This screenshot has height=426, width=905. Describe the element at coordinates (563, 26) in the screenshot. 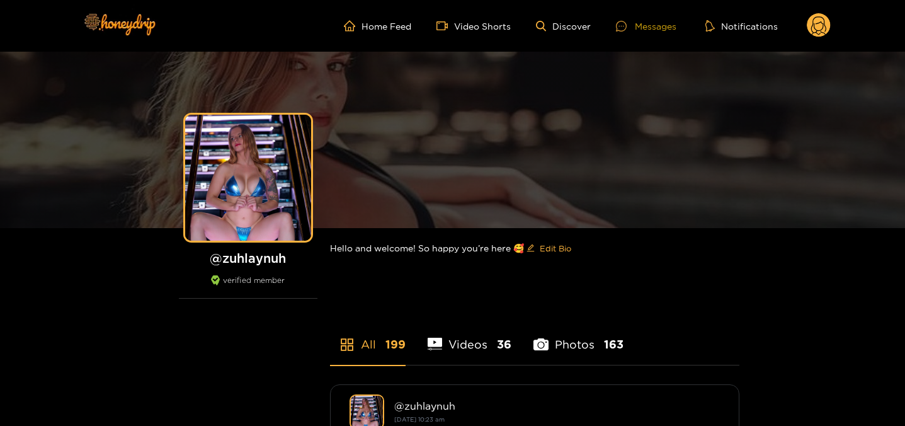

I see `a: Discover` at that location.